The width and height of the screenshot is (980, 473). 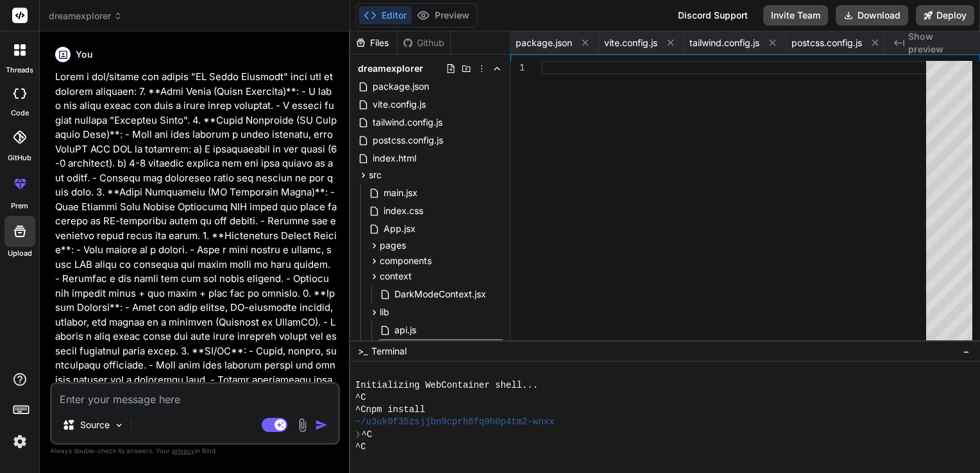 I want to click on button: Deploy, so click(x=945, y=15).